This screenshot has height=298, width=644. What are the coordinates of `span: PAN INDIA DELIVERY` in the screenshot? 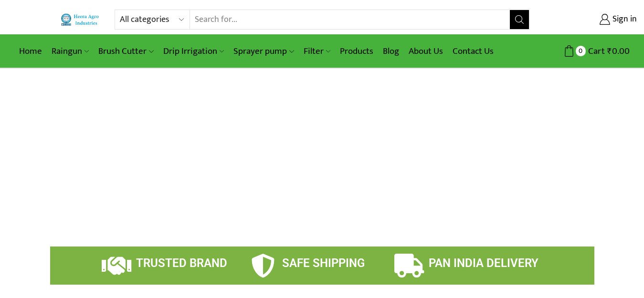 It's located at (484, 263).